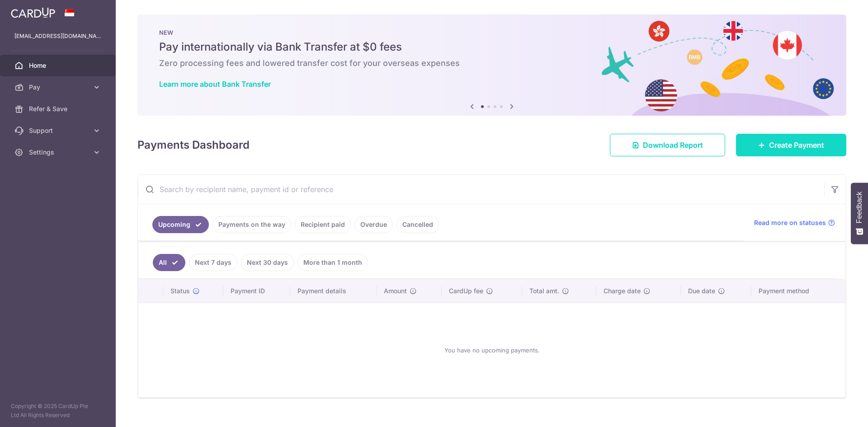  Describe the element at coordinates (194, 145) in the screenshot. I see `h4: Payments Dashboard` at that location.